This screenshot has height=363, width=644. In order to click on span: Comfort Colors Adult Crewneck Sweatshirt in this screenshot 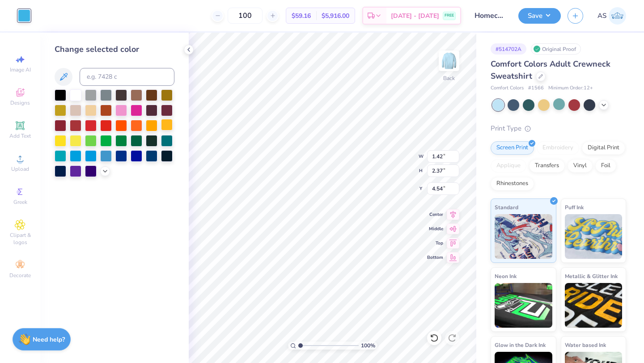, I will do `click(551, 70)`.